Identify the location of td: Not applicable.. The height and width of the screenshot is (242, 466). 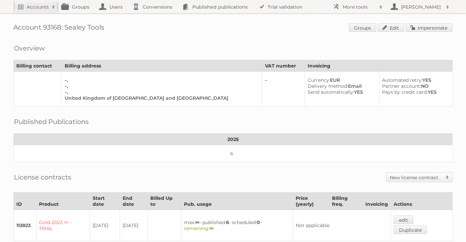
(341, 226).